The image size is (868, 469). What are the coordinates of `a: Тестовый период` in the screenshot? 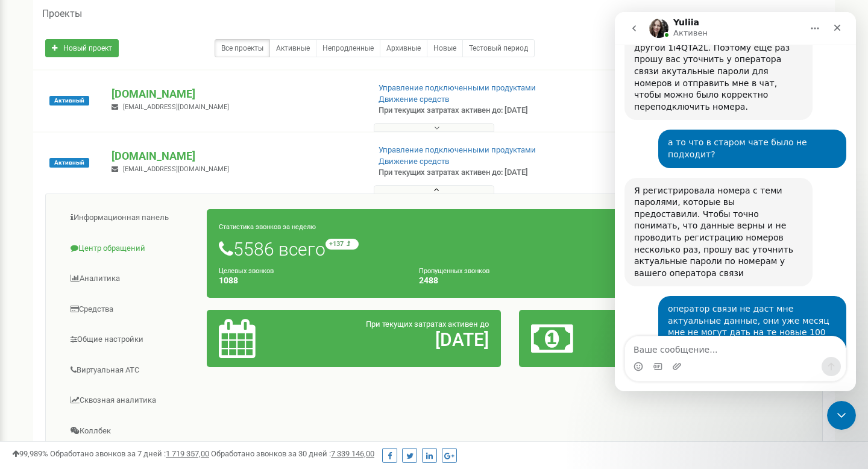 It's located at (498, 48).